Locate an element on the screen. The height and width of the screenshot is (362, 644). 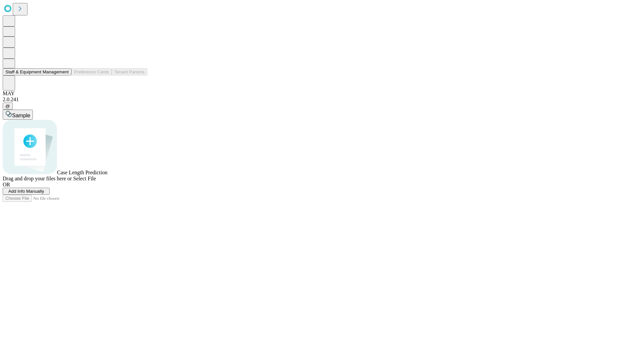
span: Add Info Manually is located at coordinates (26, 191).